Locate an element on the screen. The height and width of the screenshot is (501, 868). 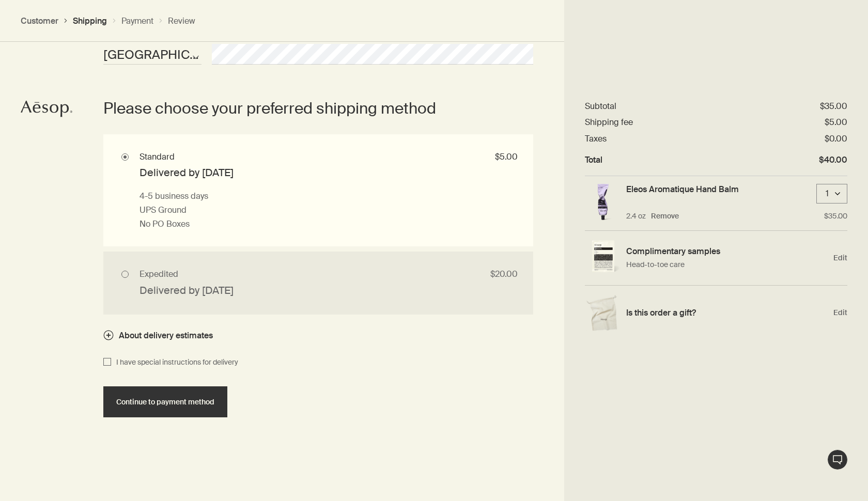
button: Customer is located at coordinates (39, 21).